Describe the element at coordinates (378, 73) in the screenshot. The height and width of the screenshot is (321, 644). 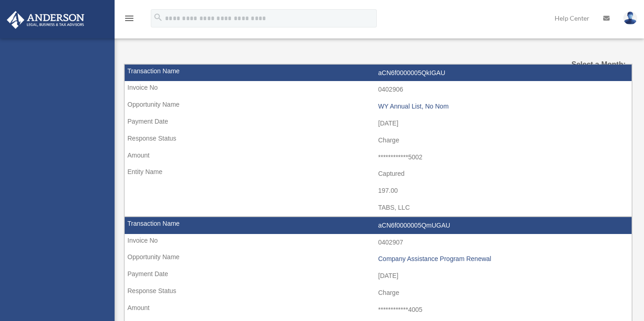
I see `td: aCN6f0000005QkIGAU` at that location.